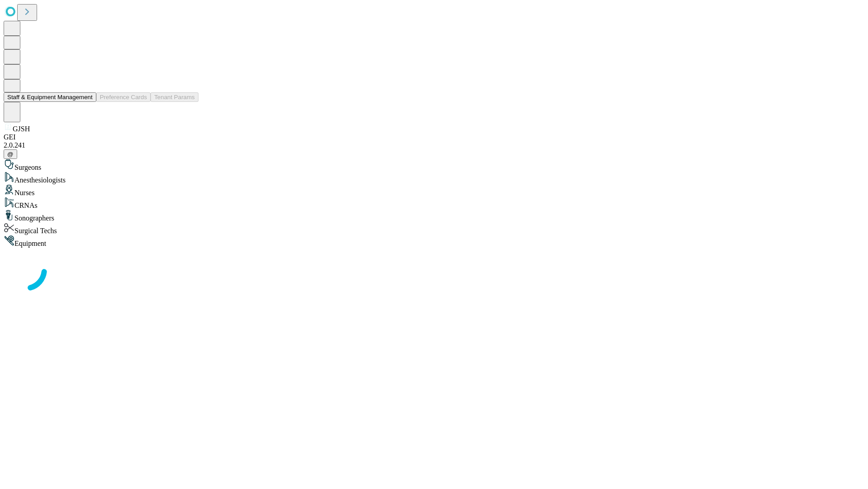 Image resolution: width=868 pixels, height=489 pixels. Describe the element at coordinates (434, 203) in the screenshot. I see `div: CRNAs` at that location.